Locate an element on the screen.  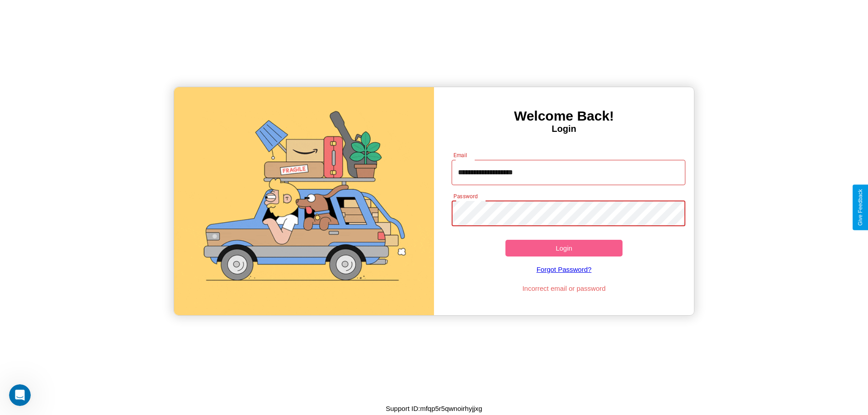
h3: Welcome Back! is located at coordinates (564, 116).